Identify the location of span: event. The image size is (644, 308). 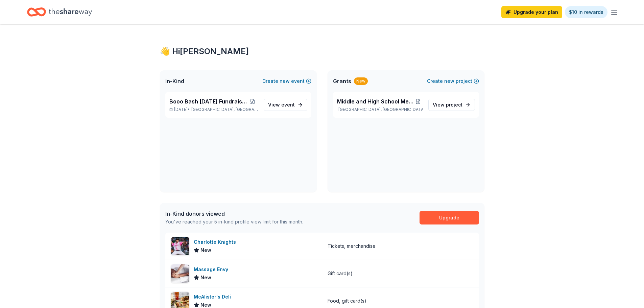
(288, 105).